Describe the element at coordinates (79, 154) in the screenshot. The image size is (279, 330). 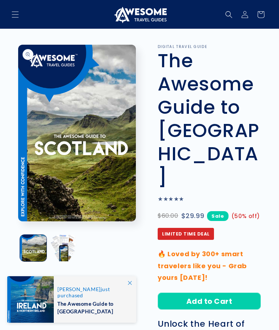
I see `media-gallery: Gallery Viewer` at that location.